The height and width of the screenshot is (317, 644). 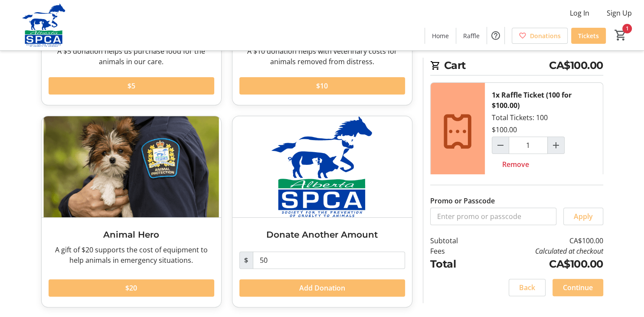 What do you see at coordinates (545, 36) in the screenshot?
I see `span: Donations` at bounding box center [545, 36].